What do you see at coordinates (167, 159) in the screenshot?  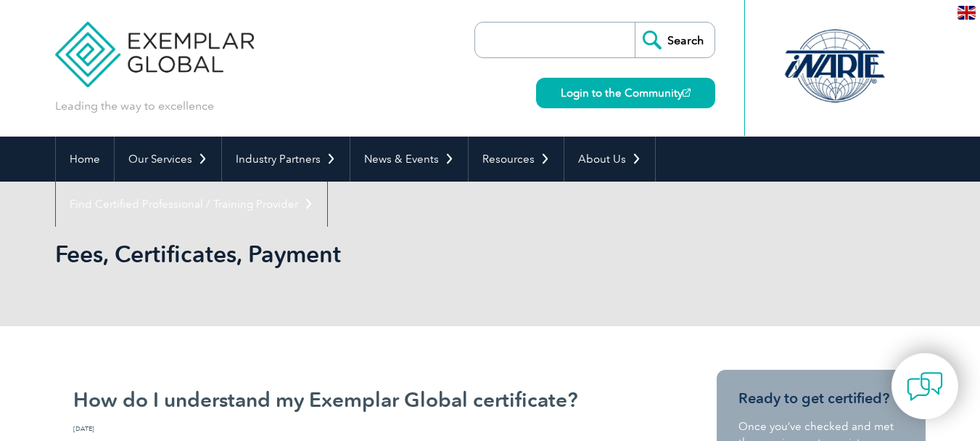 I see `a: Our Services` at bounding box center [167, 159].